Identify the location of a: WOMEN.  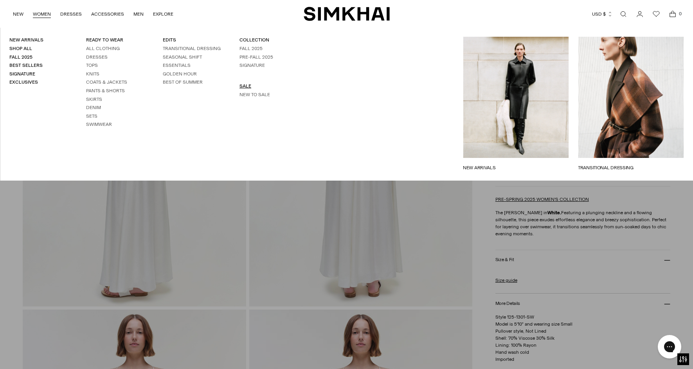
(42, 14).